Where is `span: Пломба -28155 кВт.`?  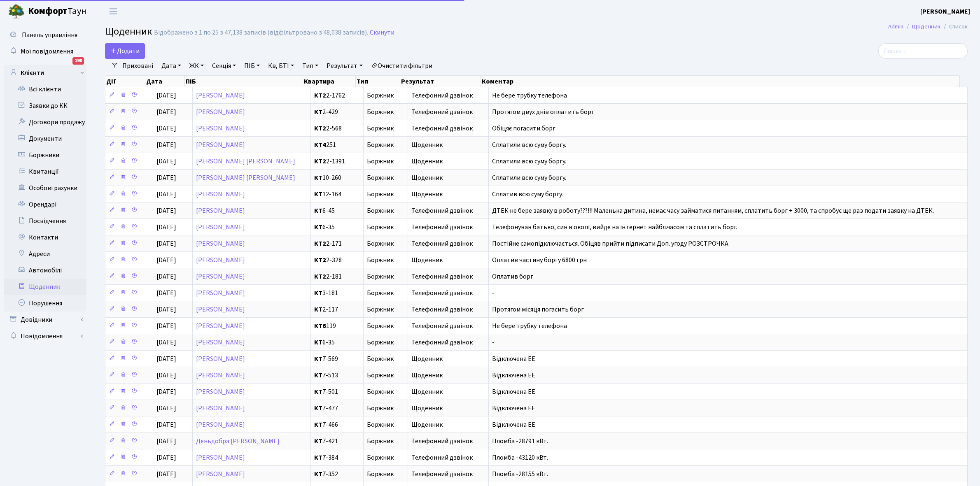
span: Пломба -28155 кВт. is located at coordinates (520, 474).